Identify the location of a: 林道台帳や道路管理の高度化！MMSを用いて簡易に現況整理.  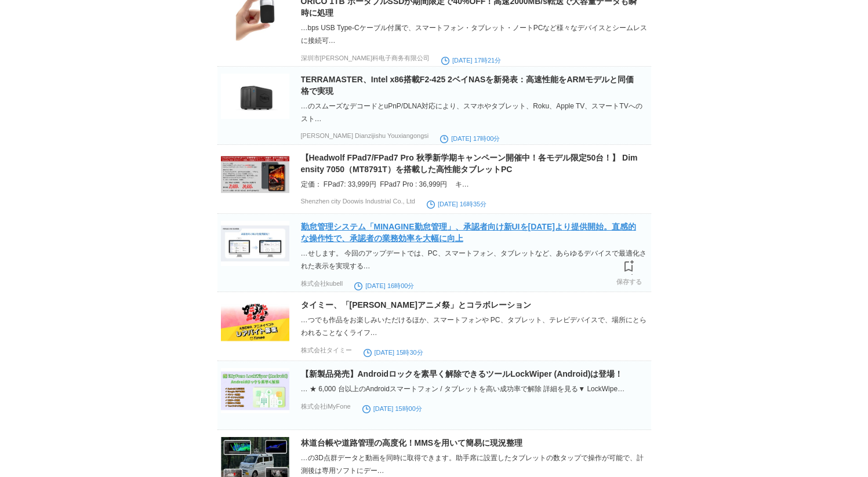
(412, 443).